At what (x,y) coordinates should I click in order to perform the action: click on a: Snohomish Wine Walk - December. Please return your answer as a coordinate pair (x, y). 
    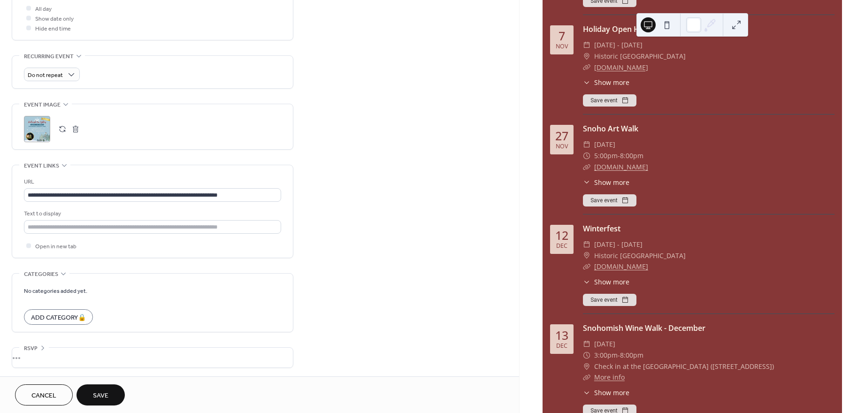
    Looking at the image, I should click on (644, 328).